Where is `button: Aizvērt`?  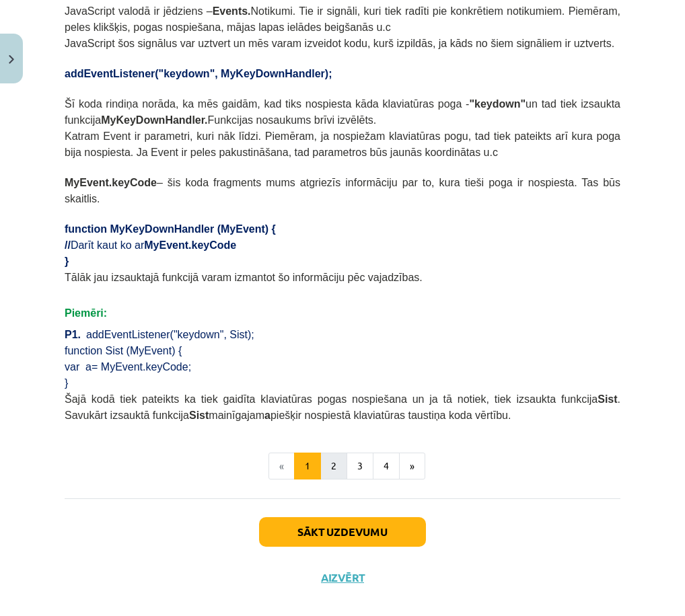
button: Aizvērt is located at coordinates (343, 578).